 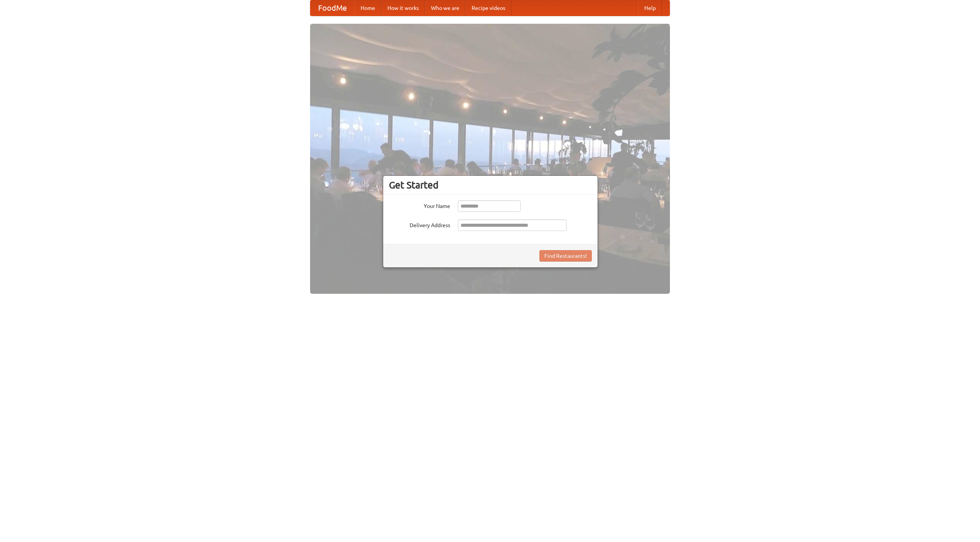 What do you see at coordinates (565, 256) in the screenshot?
I see `button: Find Restaurants!` at bounding box center [565, 256].